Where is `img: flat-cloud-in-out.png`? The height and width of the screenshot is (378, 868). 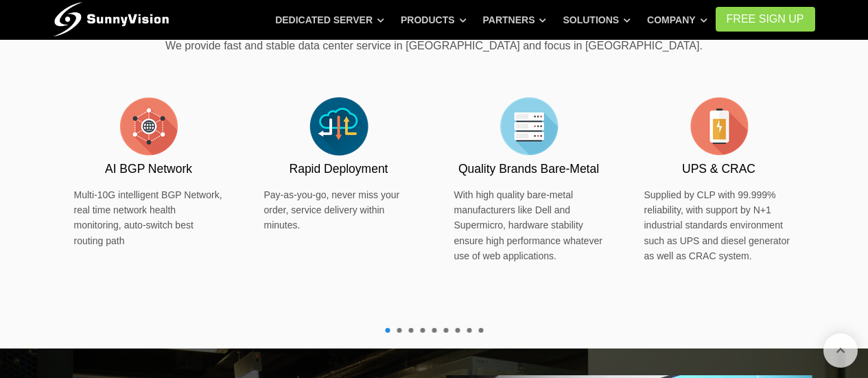
img: flat-cloud-in-out.png is located at coordinates (339, 126).